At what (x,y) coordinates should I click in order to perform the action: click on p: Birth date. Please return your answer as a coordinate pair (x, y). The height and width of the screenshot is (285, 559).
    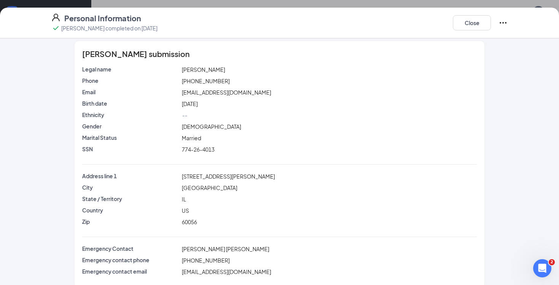
    Looking at the image, I should click on (130, 103).